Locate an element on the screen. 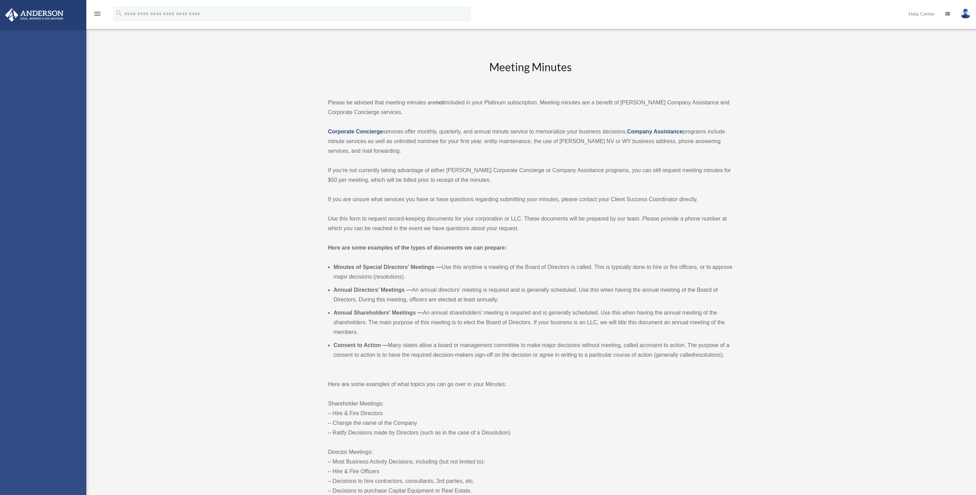 The width and height of the screenshot is (976, 495). b: Minutes of Special Directors’ Meetings — is located at coordinates (387, 267).